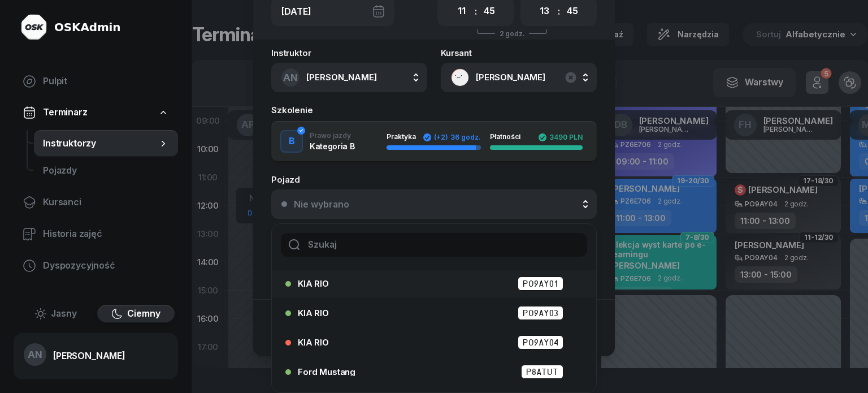 Image resolution: width=868 pixels, height=393 pixels. Describe the element at coordinates (322, 204) in the screenshot. I see `div: Nie wybrano` at that location.